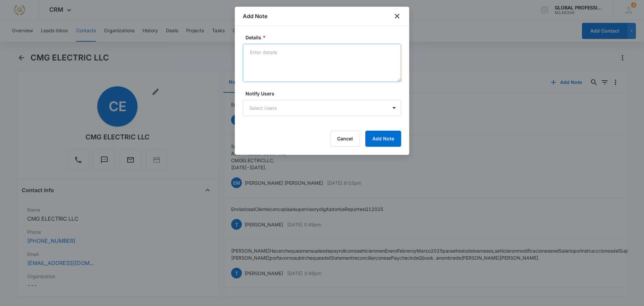 The height and width of the screenshot is (306, 644). Describe the element at coordinates (255, 16) in the screenshot. I see `h1: Add Note` at that location.